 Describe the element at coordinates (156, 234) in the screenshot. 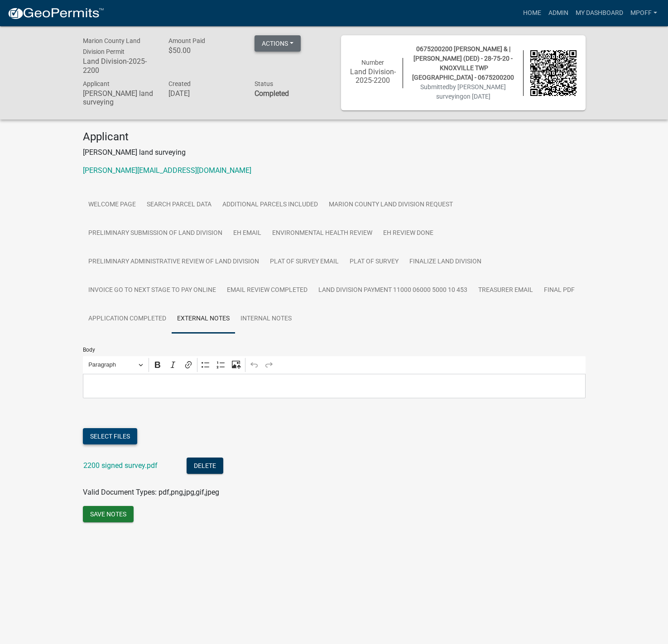

I see `a: Preliminary Submission of Land Division` at that location.